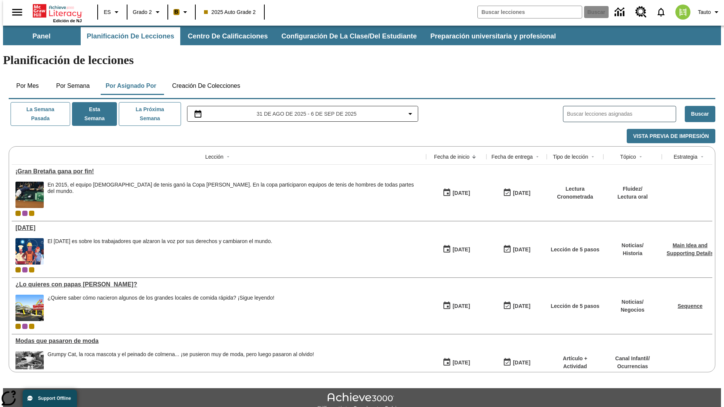 This screenshot has width=724, height=407. What do you see at coordinates (671, 136) in the screenshot?
I see `button: Vista previa de impresión` at bounding box center [671, 136].